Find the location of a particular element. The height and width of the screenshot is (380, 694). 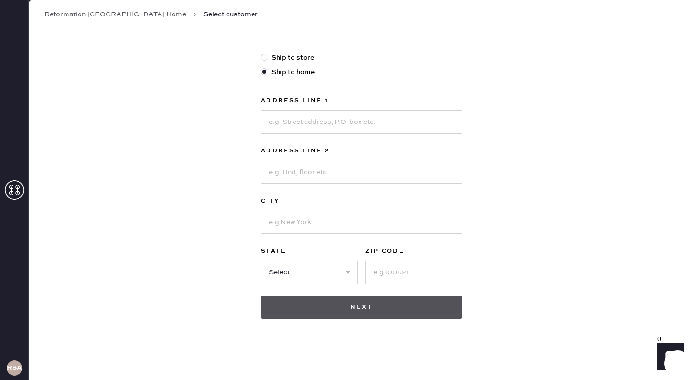

label: Address Line 2 is located at coordinates (361, 151).